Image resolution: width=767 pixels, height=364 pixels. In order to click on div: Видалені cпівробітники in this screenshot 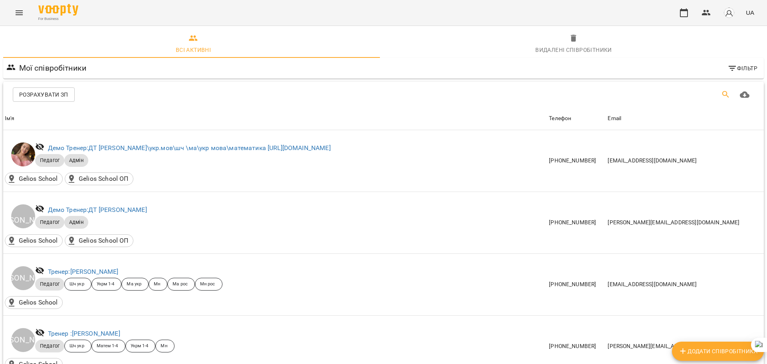, I will do `click(574, 50)`.